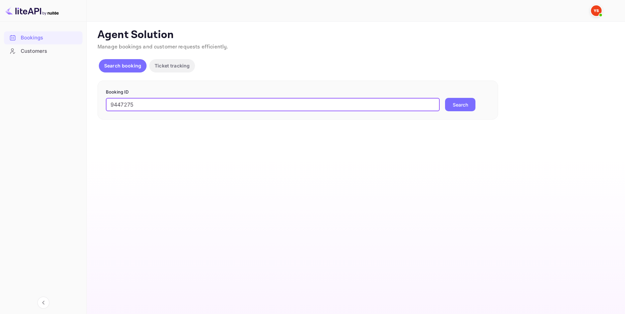  What do you see at coordinates (43, 37) in the screenshot?
I see `a: Bookings` at bounding box center [43, 37].